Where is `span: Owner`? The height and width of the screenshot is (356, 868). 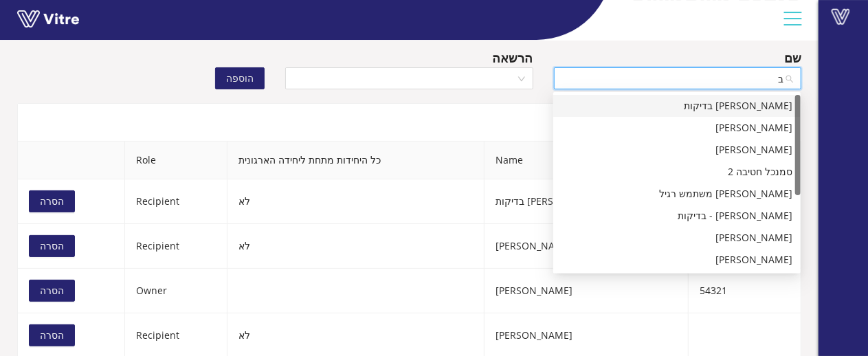 span: Owner is located at coordinates (151, 289).